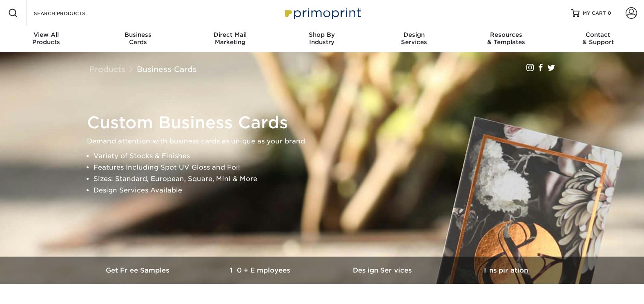 This screenshot has height=304, width=644. I want to click on div: Industry, so click(322, 39).